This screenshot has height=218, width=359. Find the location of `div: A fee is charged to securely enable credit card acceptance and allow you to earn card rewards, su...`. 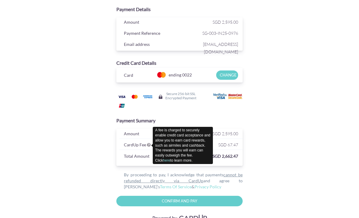

div: A fee is charged to securely enable credit card acceptance and allow you to earn card rewards, su... is located at coordinates (183, 146).